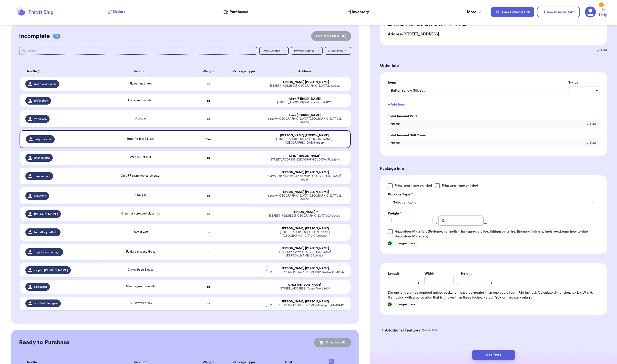 This screenshot has height=364, width=617. What do you see at coordinates (31, 71) in the screenshot?
I see `span: Handle` at bounding box center [31, 71].